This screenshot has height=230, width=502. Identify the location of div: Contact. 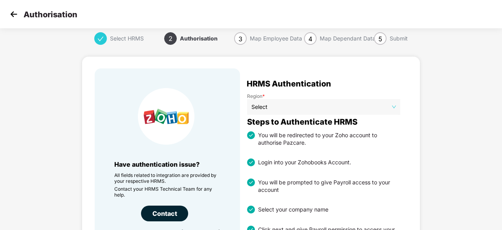
(164, 213).